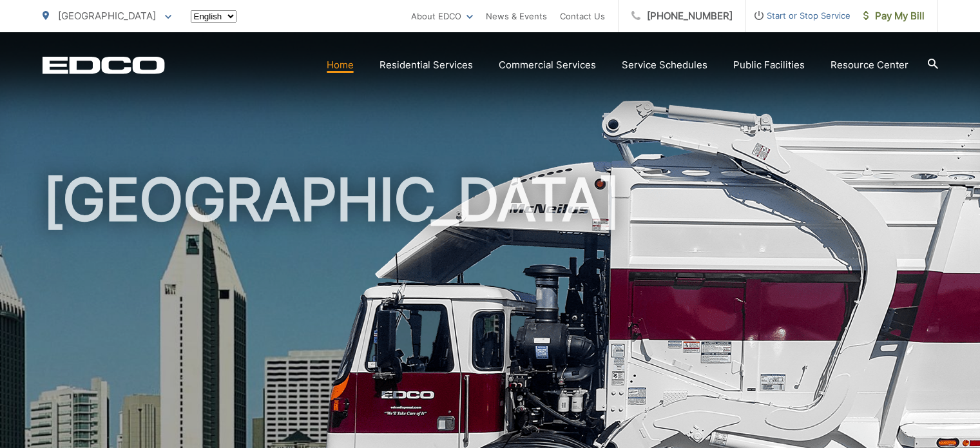 This screenshot has width=980, height=448. What do you see at coordinates (894, 16) in the screenshot?
I see `span: Pay My Bill` at bounding box center [894, 16].